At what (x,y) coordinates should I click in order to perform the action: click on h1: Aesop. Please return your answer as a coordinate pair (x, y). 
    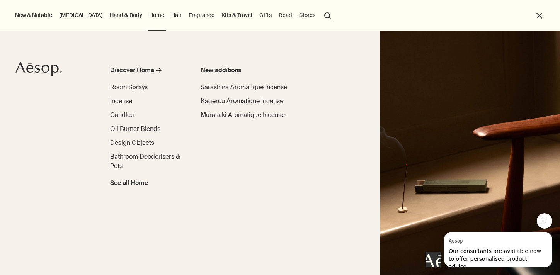
    Looking at the image, I should click on (54, 9).